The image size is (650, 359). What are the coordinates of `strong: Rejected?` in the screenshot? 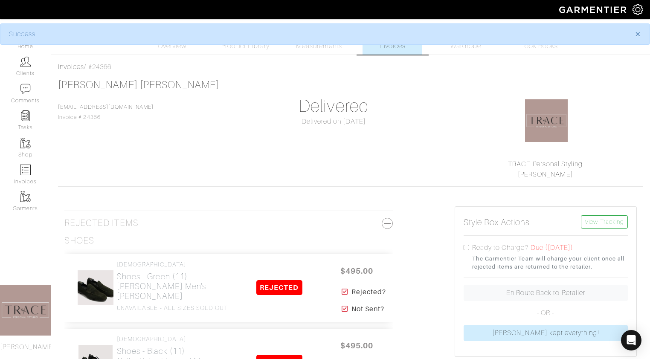 It's located at (369, 292).